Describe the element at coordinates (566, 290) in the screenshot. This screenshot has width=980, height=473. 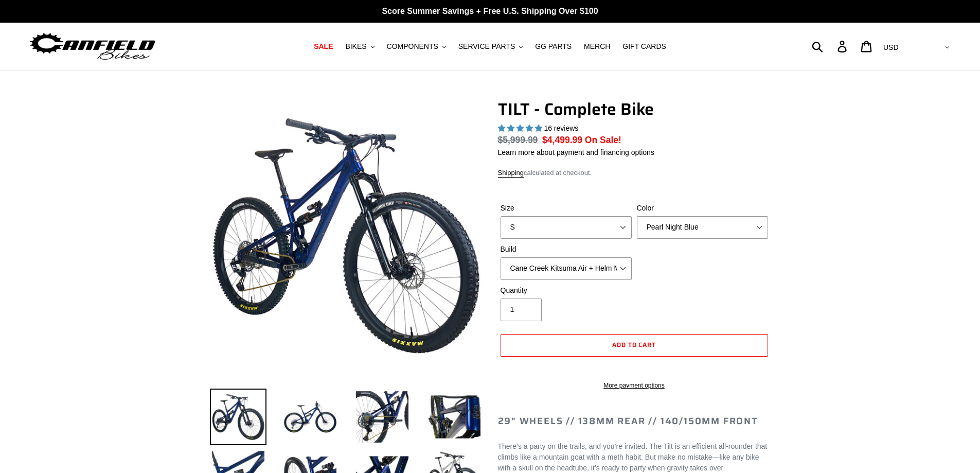
I see `label: Quantity` at that location.